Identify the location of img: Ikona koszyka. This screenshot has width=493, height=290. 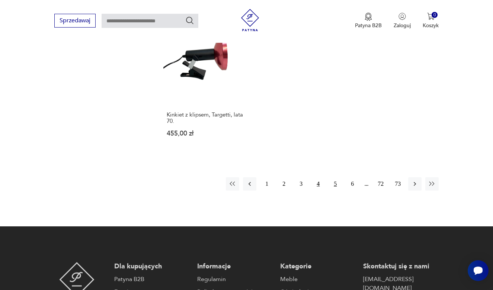
(431, 16).